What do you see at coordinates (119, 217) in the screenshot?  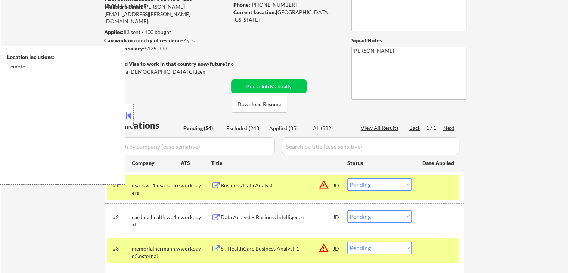 I see `div: #2` at bounding box center [119, 217].